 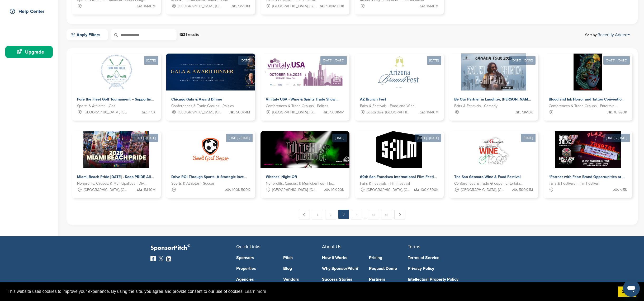 What do you see at coordinates (193, 248) in the screenshot?
I see `p: SponsorPitch` at bounding box center [193, 248].